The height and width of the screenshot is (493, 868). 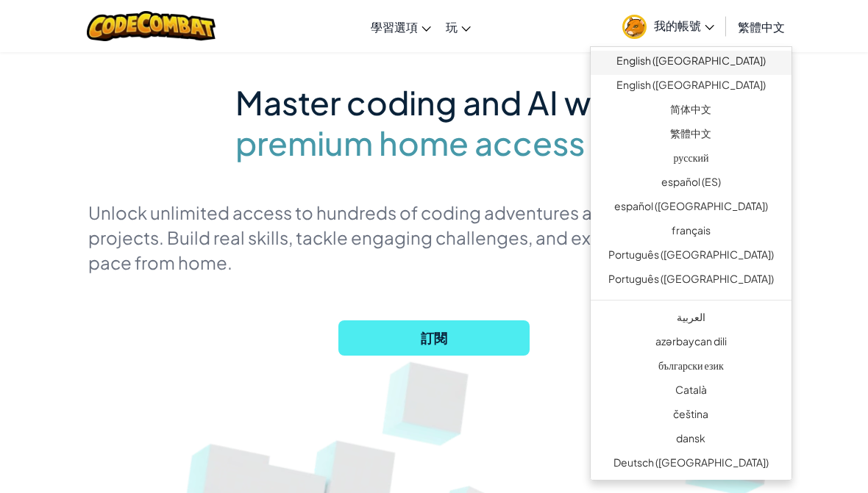 I want to click on span: Master coding and AI with, so click(x=432, y=102).